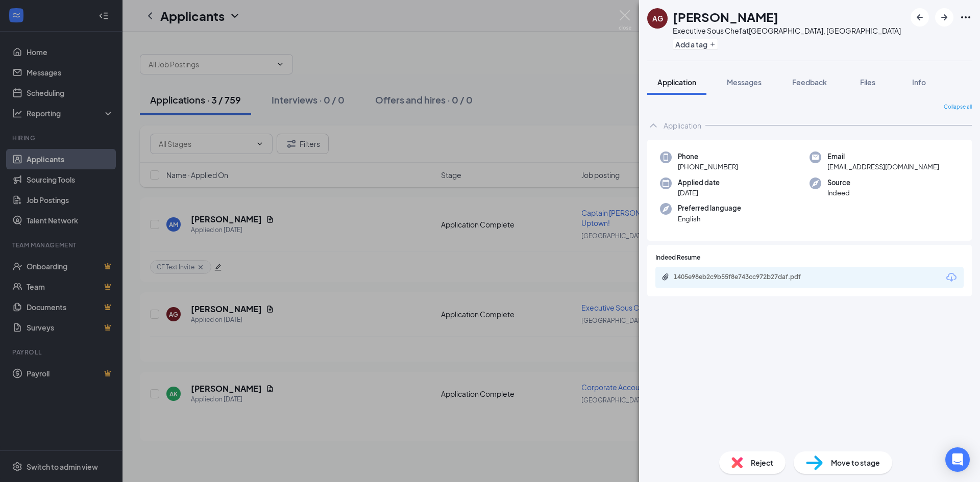 The image size is (980, 482). Describe the element at coordinates (678, 258) in the screenshot. I see `span: Indeed Resume` at that location.